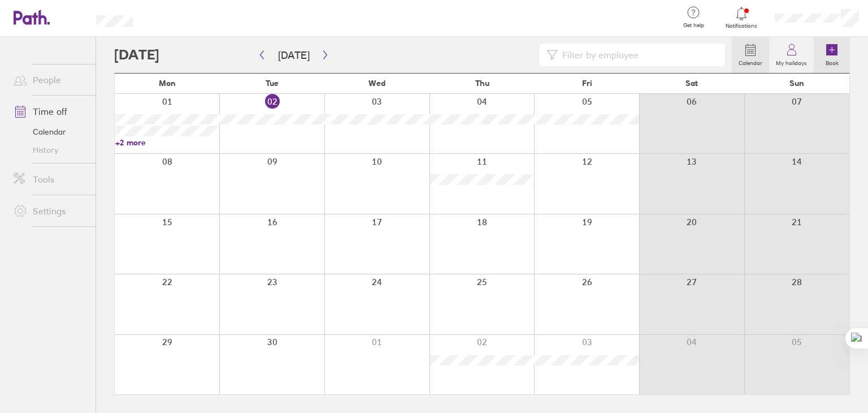  I want to click on span: Sun, so click(797, 83).